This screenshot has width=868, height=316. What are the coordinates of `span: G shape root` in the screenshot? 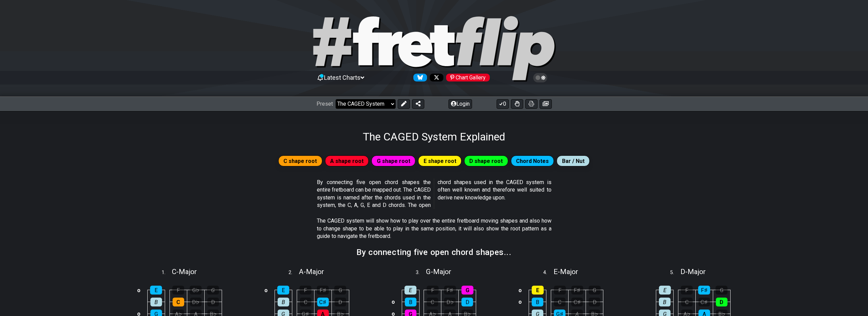 It's located at (394, 161).